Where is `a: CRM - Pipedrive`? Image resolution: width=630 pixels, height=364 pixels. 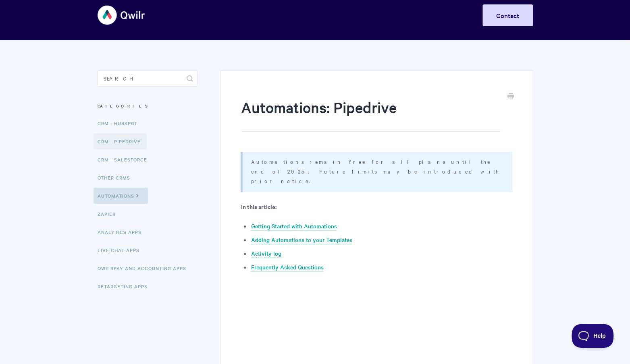
a: CRM - Pipedrive is located at coordinates (120, 141).